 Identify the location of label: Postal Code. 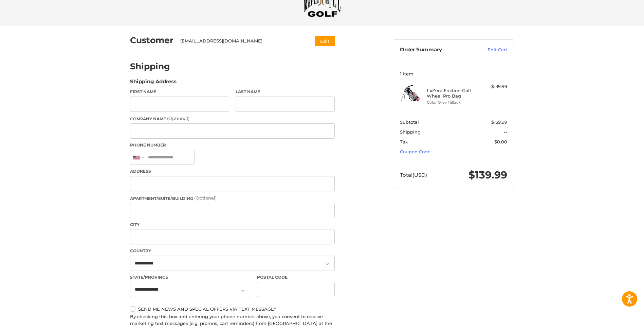
(296, 277).